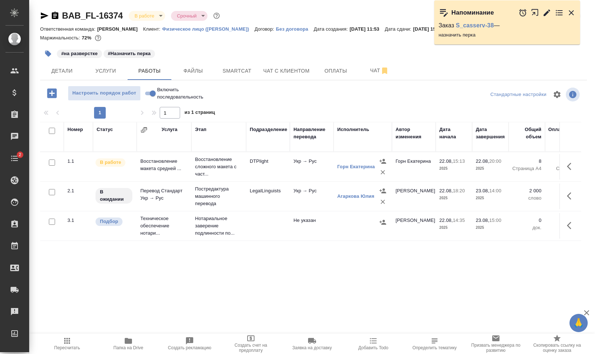 The width and height of the screenshot is (595, 354). Describe the element at coordinates (295, 28) in the screenshot. I see `a: Без договора` at that location.